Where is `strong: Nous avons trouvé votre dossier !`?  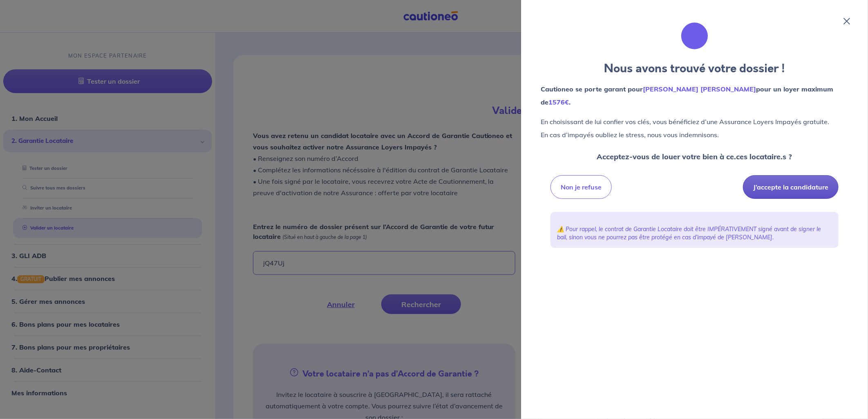 strong: Nous avons trouvé votre dossier ! is located at coordinates (694, 68).